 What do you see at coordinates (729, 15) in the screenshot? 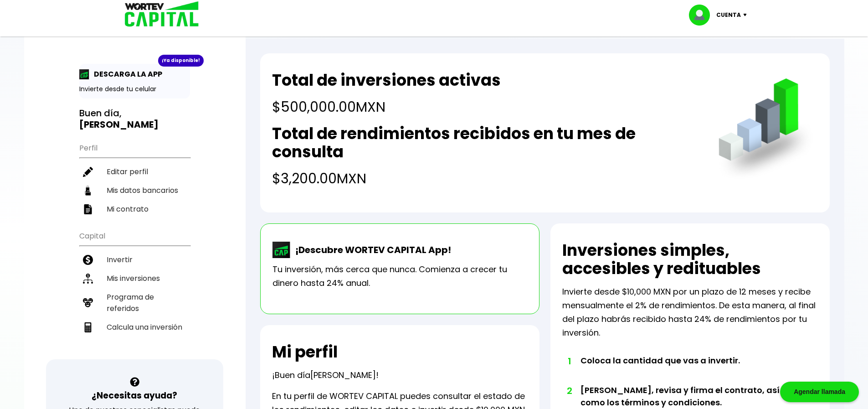
I see `p: Cuenta` at bounding box center [729, 15].